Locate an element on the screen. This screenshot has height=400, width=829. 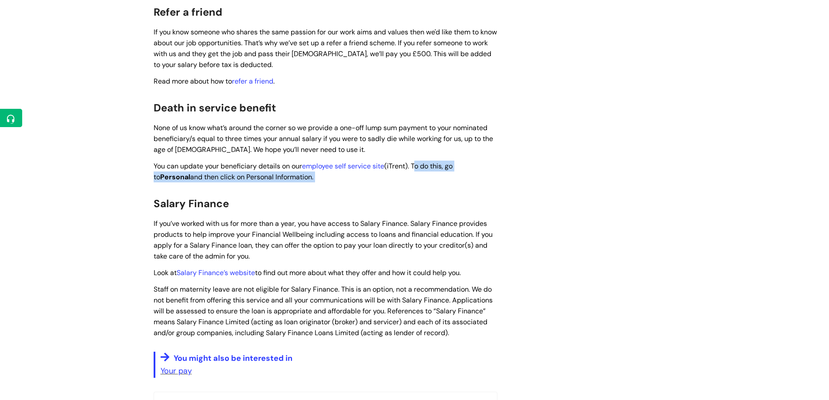
span: Salary Finance is located at coordinates (191, 203).